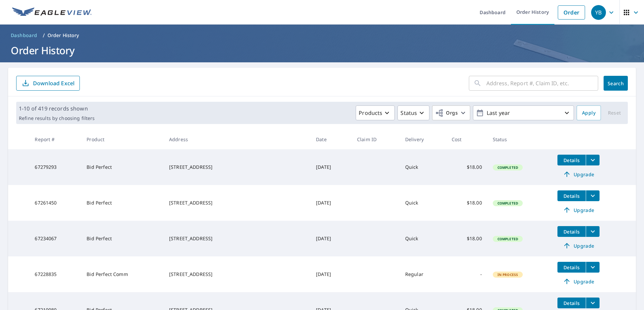  Describe the element at coordinates (122, 139) in the screenshot. I see `th: Product` at that location.